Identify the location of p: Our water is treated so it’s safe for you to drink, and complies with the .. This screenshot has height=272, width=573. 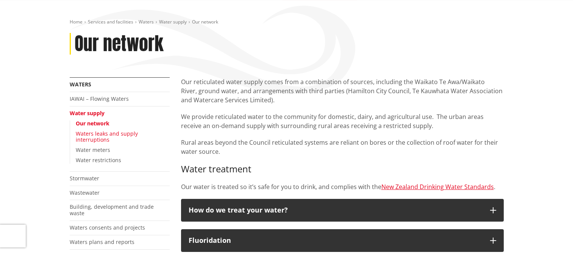
(342, 187).